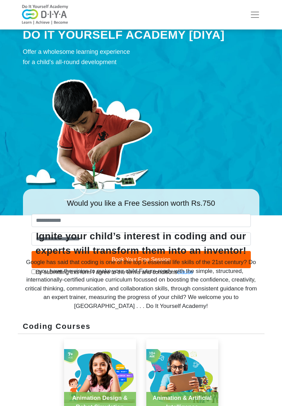 This screenshot has height=406, width=282. Describe the element at coordinates (141, 243) in the screenshot. I see `div: Ignite your child’s interest in coding and our experts will transform them into an inventor!` at that location.